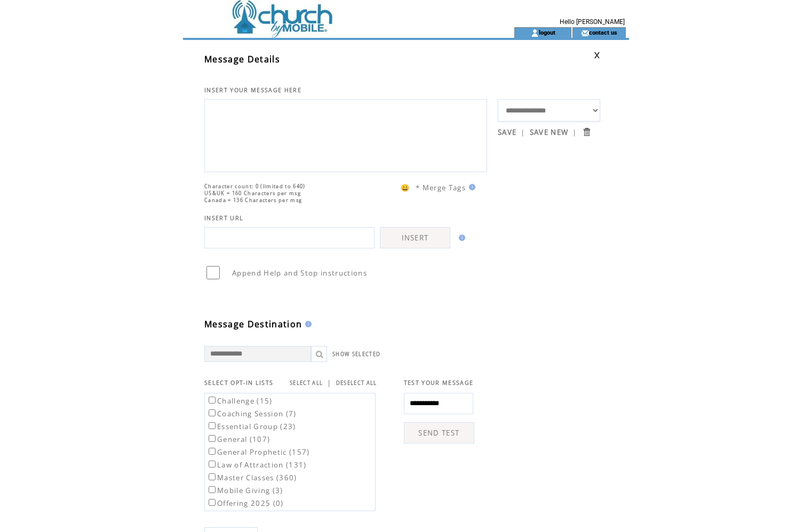 The height and width of the screenshot is (532, 812). Describe the element at coordinates (212, 450) in the screenshot. I see `input: General Prophetic (157)` at that location.